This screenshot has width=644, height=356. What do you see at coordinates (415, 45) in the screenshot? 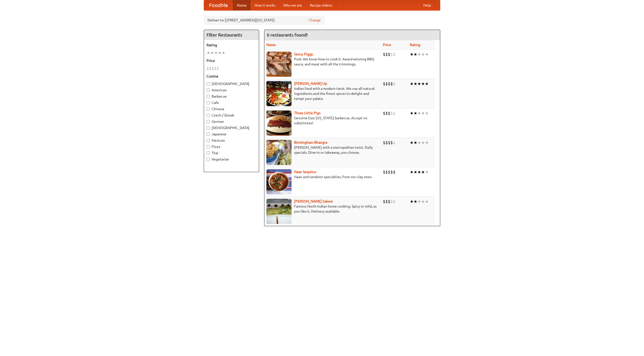
I see `a: Rating` at bounding box center [415, 45].